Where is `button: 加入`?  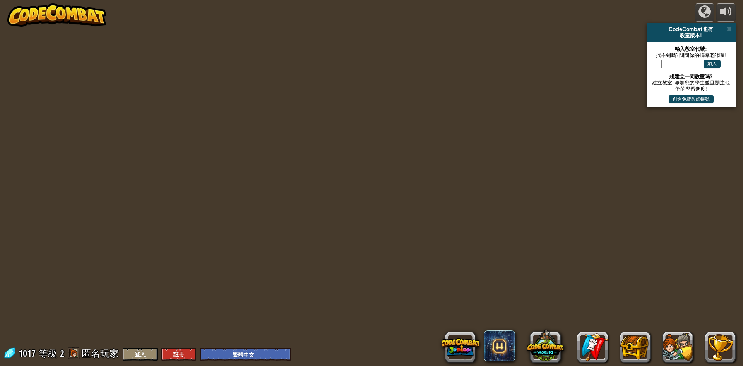 button: 加入 is located at coordinates (712, 64).